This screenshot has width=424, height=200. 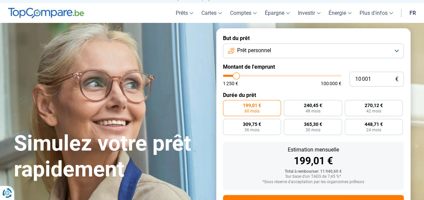 What do you see at coordinates (254, 51) in the screenshot?
I see `span: Prêt personnel` at bounding box center [254, 51].